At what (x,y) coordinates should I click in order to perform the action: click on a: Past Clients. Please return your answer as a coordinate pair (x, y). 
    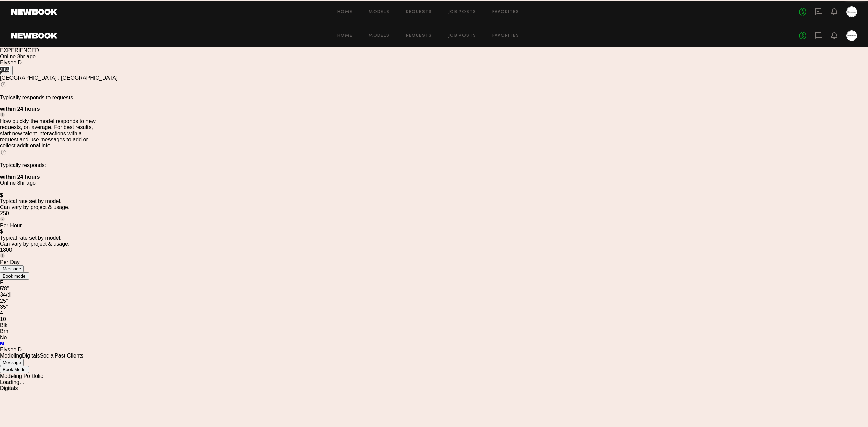
    Looking at the image, I should click on (69, 356).